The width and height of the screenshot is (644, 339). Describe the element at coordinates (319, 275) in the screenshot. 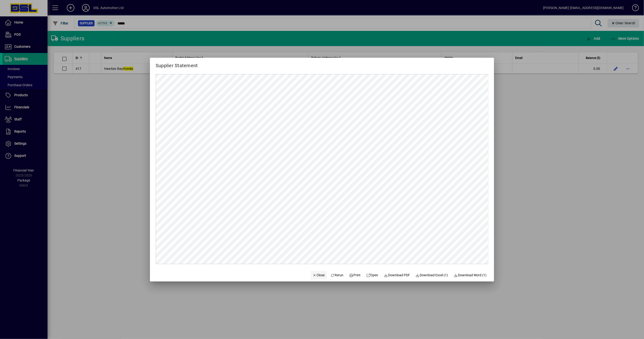

I see `span: Close` at that location.